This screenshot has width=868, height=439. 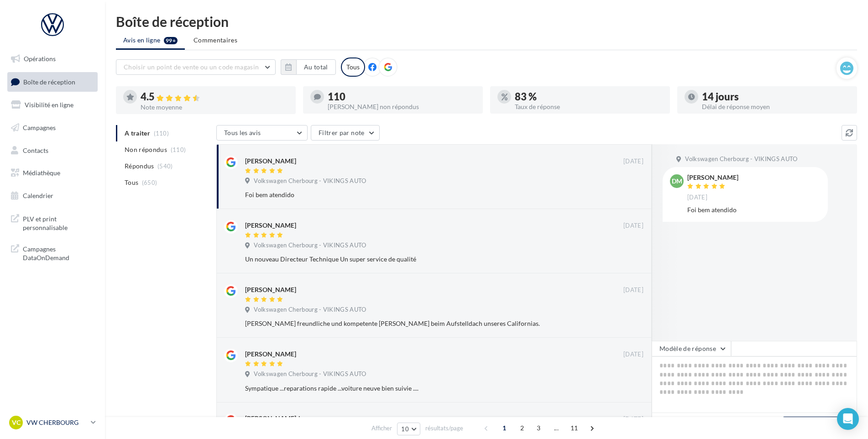 I want to click on span: Contacts, so click(x=36, y=149).